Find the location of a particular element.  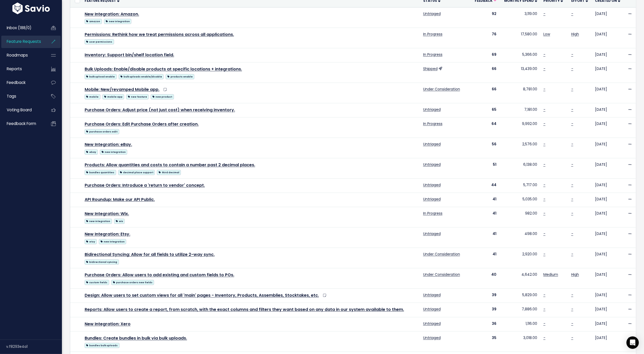

span: bidirectional syncing is located at coordinates (102, 262).